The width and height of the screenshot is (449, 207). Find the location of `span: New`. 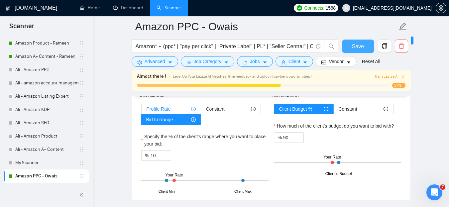

span: New is located at coordinates (406, 40).